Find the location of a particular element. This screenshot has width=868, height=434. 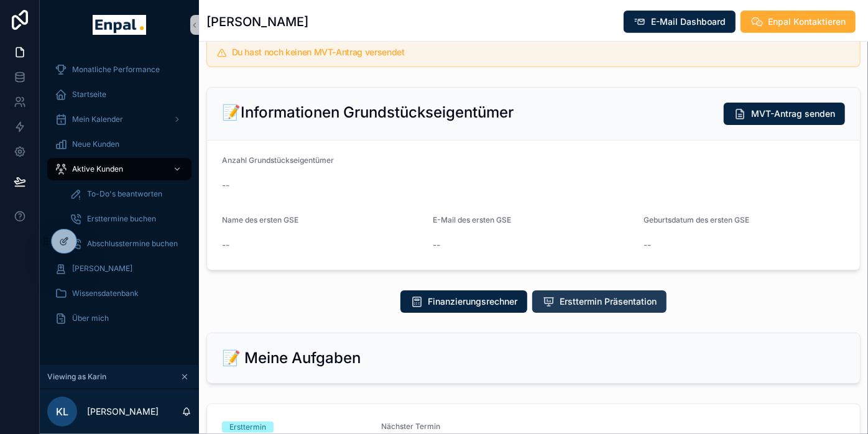

span: Mein Kalender is located at coordinates (98, 119).